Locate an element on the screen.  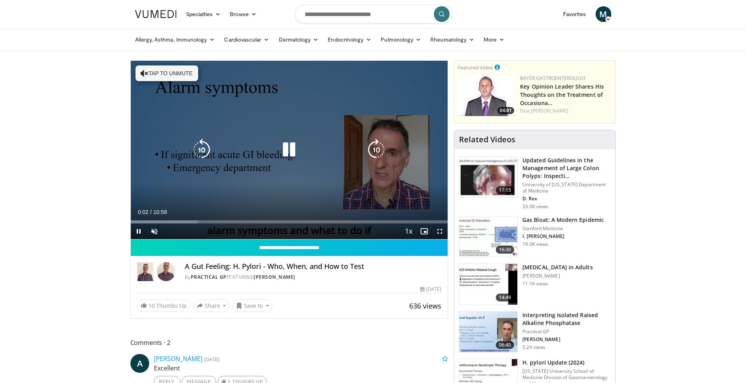
span: 10 is located at coordinates (152, 305).